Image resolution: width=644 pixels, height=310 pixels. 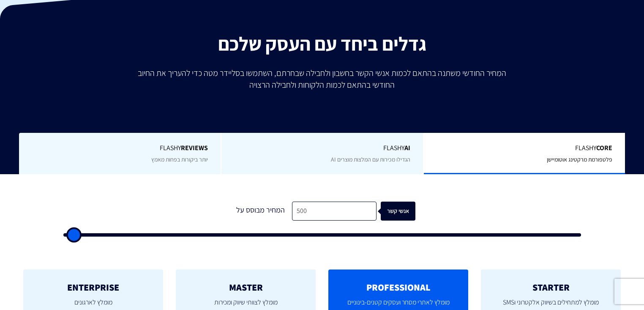 I want to click on span: יותר ביקורות בפחות מאמץ, so click(x=180, y=159).